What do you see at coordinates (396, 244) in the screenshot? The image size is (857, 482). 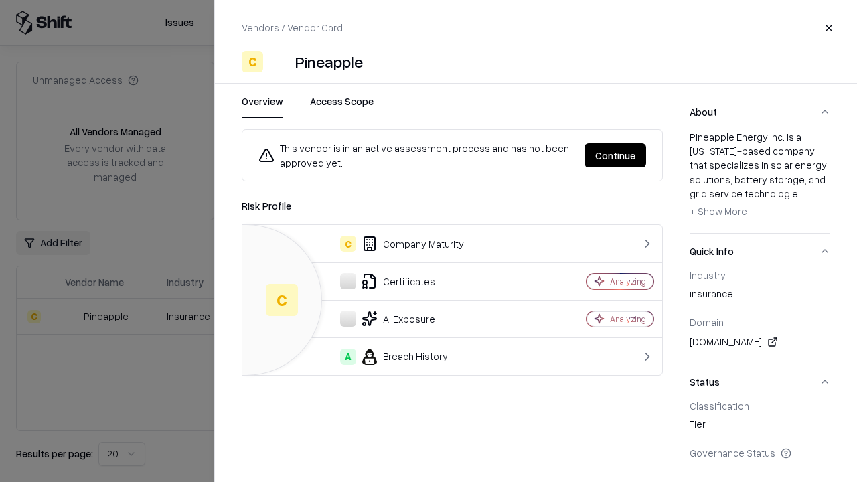 I see `div: Company Maturity` at bounding box center [396, 244].